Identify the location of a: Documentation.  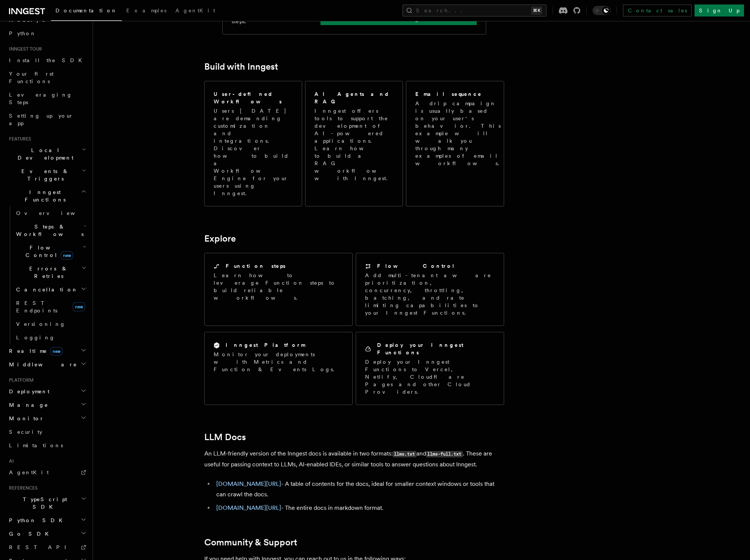
(86, 11).